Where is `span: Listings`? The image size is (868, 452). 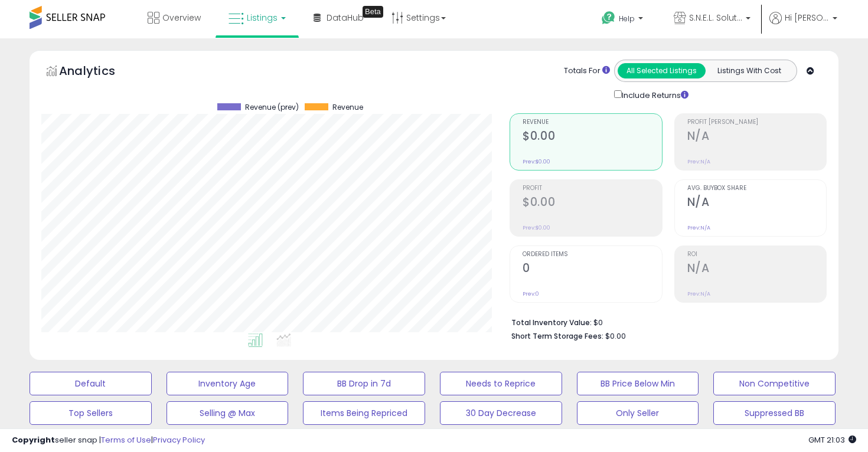 span: Listings is located at coordinates (263, 18).